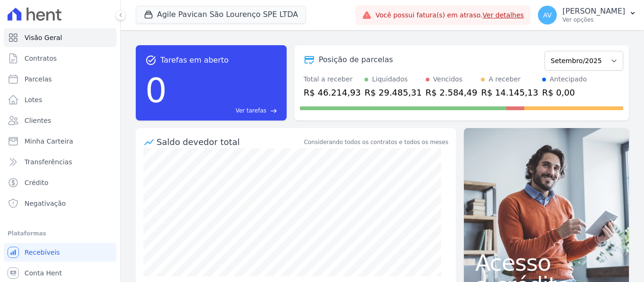 The width and height of the screenshot is (644, 282). Describe the element at coordinates (546, 263) in the screenshot. I see `span: Acesso` at that location.